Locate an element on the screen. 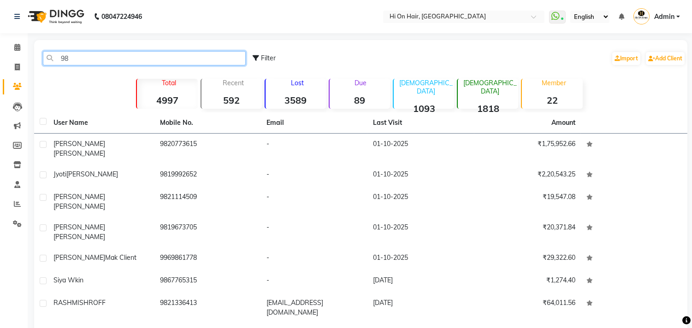  span: Filter is located at coordinates (268, 58).